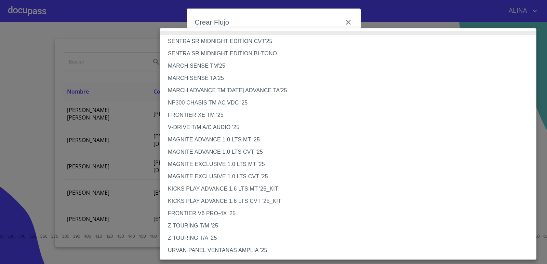 The width and height of the screenshot is (547, 264). What do you see at coordinates (350, 250) in the screenshot?
I see `li: URVAN PANEL VENTANAS AMPLIA '25` at bounding box center [350, 250].